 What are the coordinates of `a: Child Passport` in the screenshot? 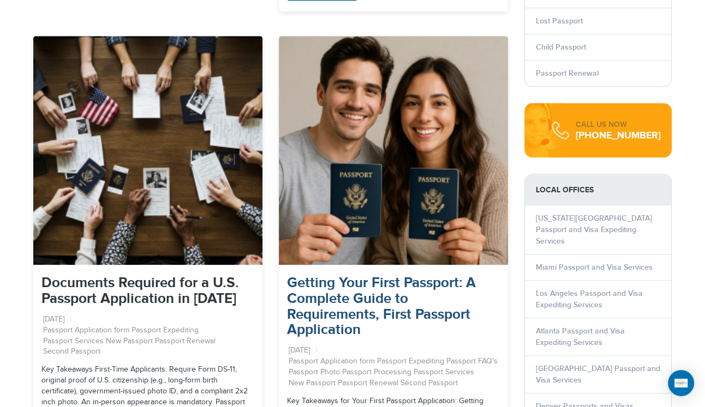 It's located at (561, 47).